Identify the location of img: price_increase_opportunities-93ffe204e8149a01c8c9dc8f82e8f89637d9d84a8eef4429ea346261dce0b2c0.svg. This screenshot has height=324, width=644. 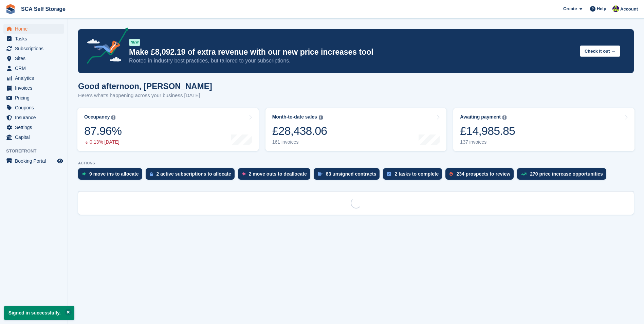
(524, 174).